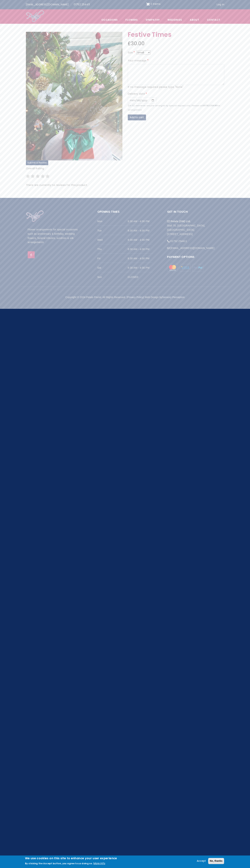 This screenshot has height=868, width=250. Describe the element at coordinates (125, 213) in the screenshot. I see `h2: Opening Times` at that location.